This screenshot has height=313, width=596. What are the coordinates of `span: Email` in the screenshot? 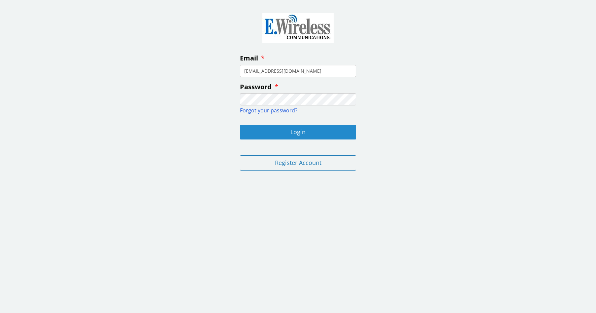 It's located at (249, 58).